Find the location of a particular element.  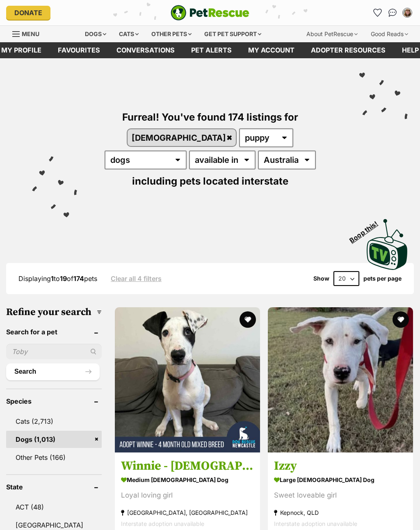

ul: Account quick links is located at coordinates (392, 13).